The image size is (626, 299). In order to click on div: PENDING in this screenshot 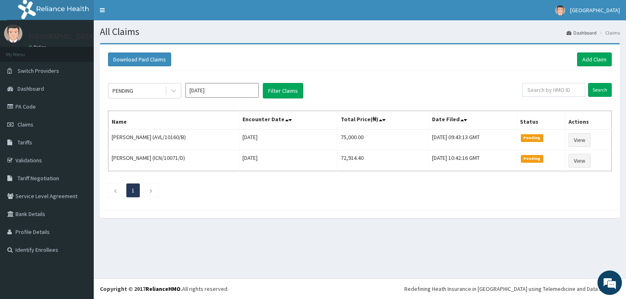, I will do `click(123, 91)`.